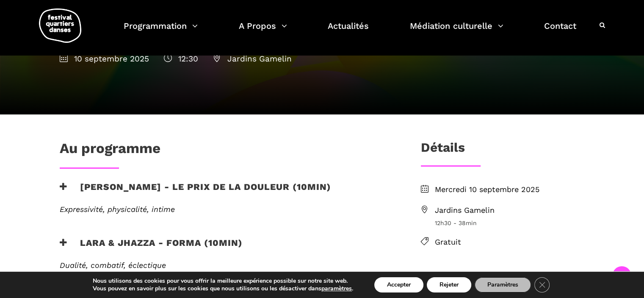 This screenshot has height=298, width=644. Describe the element at coordinates (443, 150) in the screenshot. I see `h3: Détails` at that location.